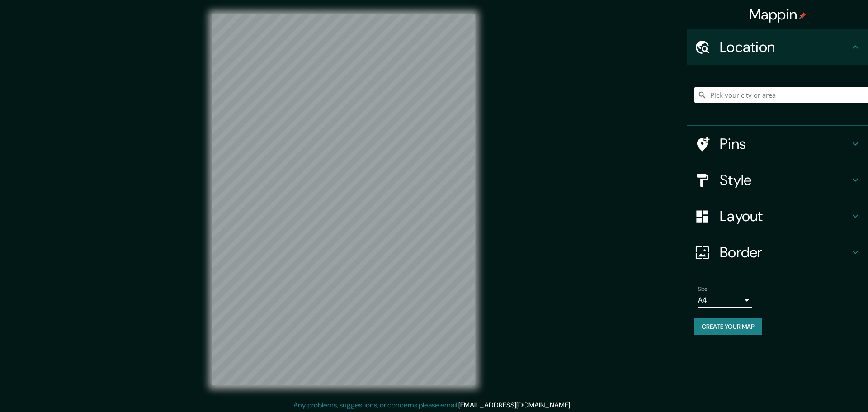 The image size is (868, 412). I want to click on div: A4, so click(725, 300).